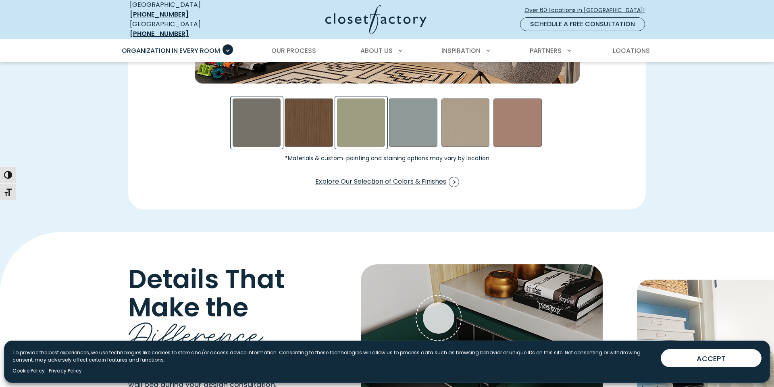 This screenshot has width=774, height=387. I want to click on span: Explore Our Selection of Colors & Finishes, so click(387, 182).